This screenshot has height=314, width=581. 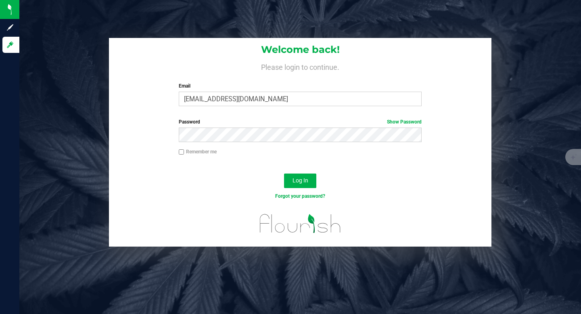 I want to click on inline-svg: Log in, so click(x=10, y=45).